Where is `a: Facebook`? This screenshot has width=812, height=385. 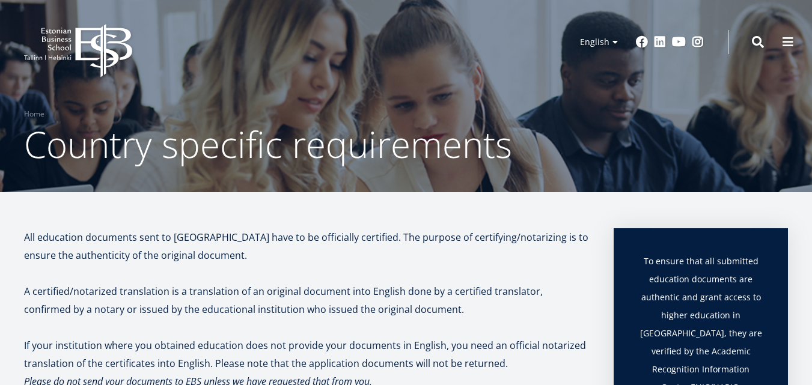
a: Facebook is located at coordinates (642, 42).